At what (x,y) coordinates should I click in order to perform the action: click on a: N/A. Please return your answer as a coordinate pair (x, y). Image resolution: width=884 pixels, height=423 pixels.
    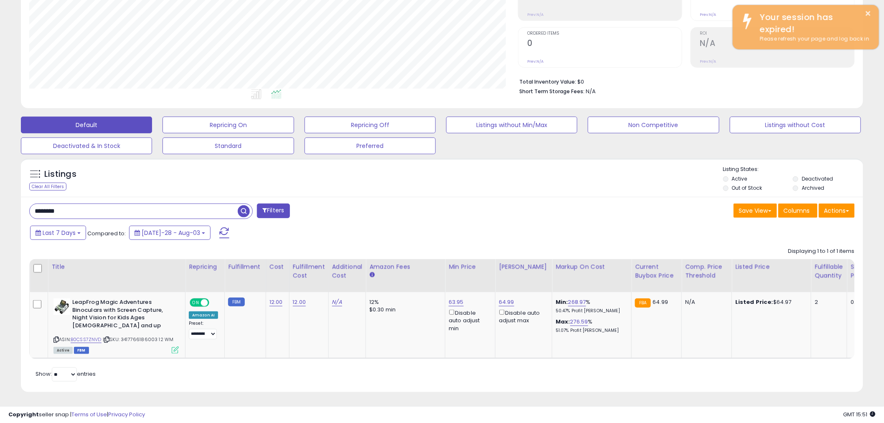
    Looking at the image, I should click on (337, 302).